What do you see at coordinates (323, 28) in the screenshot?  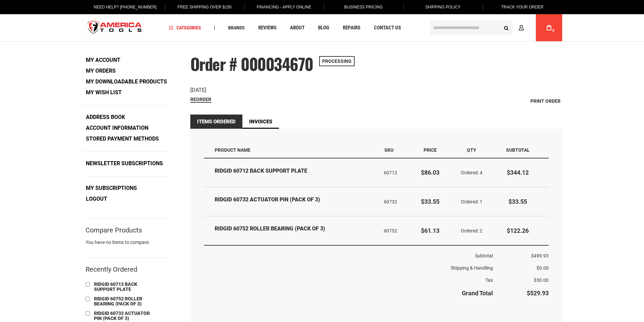 I see `a: Blog` at bounding box center [323, 28].